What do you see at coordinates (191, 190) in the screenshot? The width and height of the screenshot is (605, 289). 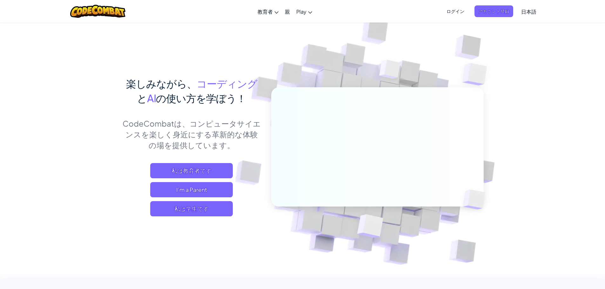 I see `span: I'm a Parent` at bounding box center [191, 190].